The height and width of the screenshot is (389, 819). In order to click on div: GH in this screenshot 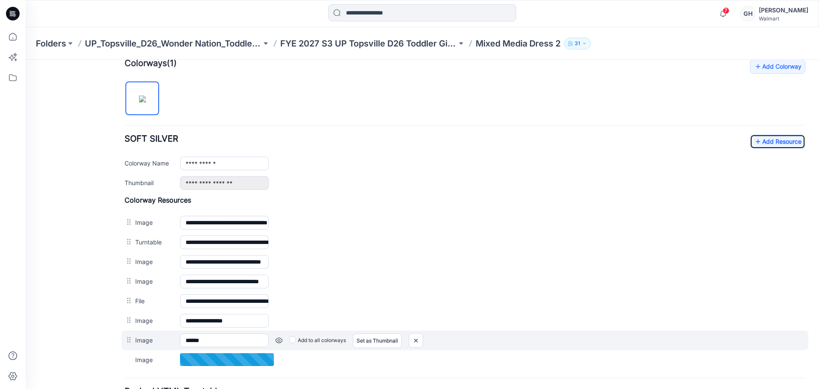, I will do `click(747, 14)`.